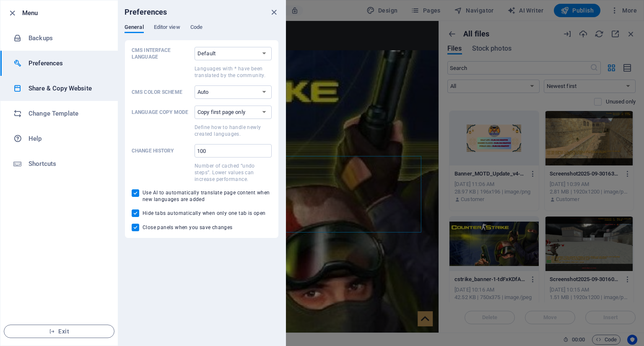 The height and width of the screenshot is (346, 644). Describe the element at coordinates (67, 164) in the screenshot. I see `h6: Shortcuts` at that location.